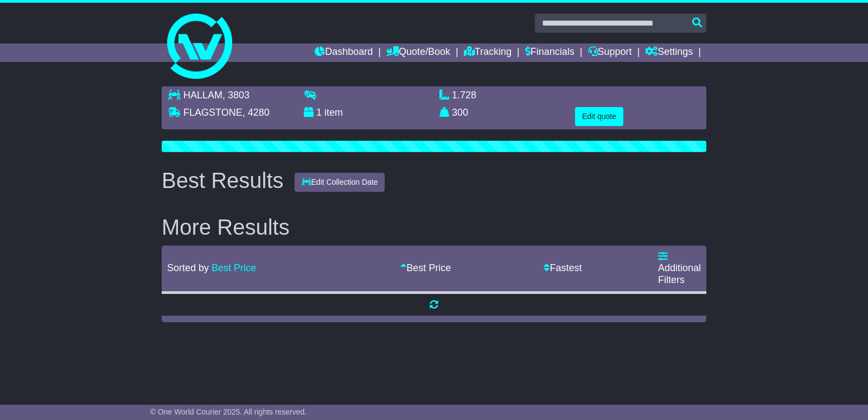  I want to click on span: © One World Courier 2025. All rights reserved., so click(228, 412).